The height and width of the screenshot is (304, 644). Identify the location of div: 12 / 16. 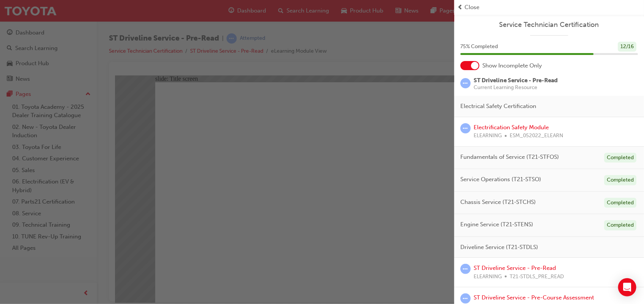
(627, 46).